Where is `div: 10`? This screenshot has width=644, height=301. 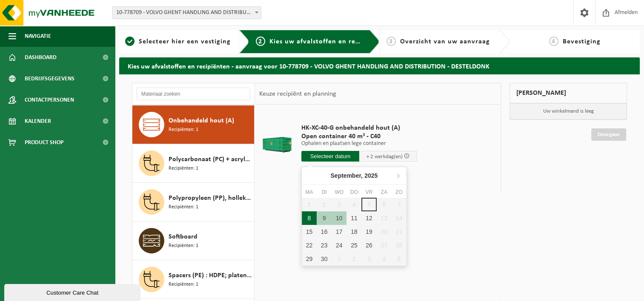
div: 10 is located at coordinates (339, 218).